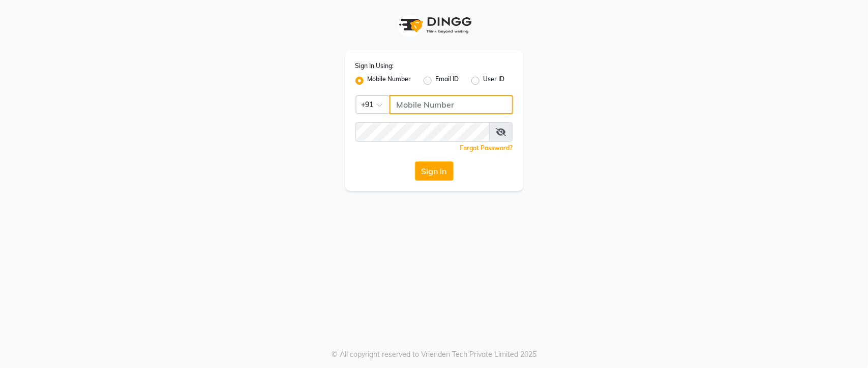  What do you see at coordinates (434, 25) in the screenshot?
I see `img: logo1.svg` at bounding box center [434, 25].